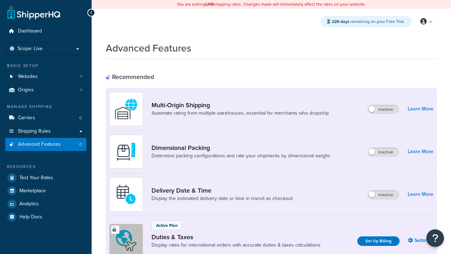 The width and height of the screenshot is (451, 254). Describe the element at coordinates (421, 240) in the screenshot. I see `a: Settings` at that location.